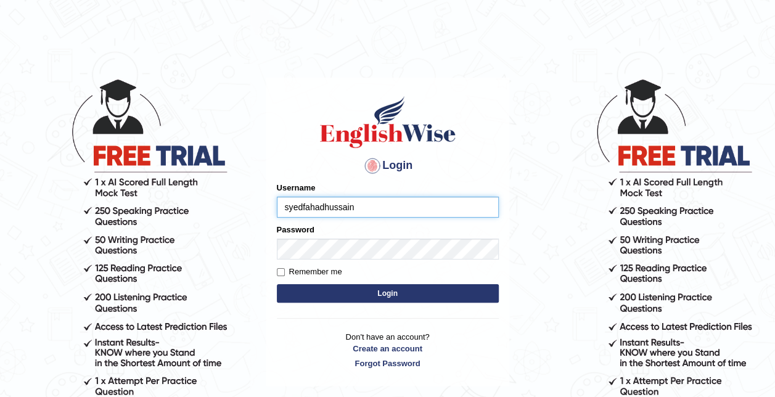 Image resolution: width=775 pixels, height=397 pixels. Describe the element at coordinates (295, 229) in the screenshot. I see `label: Password` at that location.